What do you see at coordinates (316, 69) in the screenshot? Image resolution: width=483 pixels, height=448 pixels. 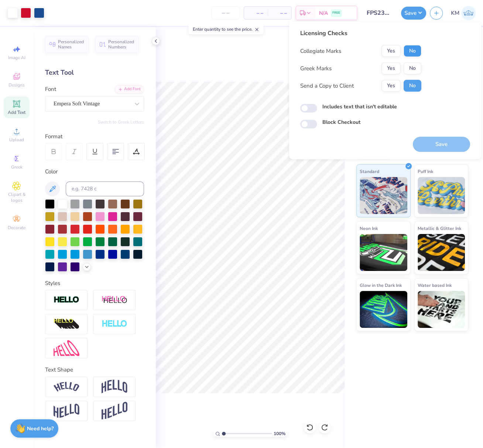 I see `div: Greek Marks` at bounding box center [316, 69].